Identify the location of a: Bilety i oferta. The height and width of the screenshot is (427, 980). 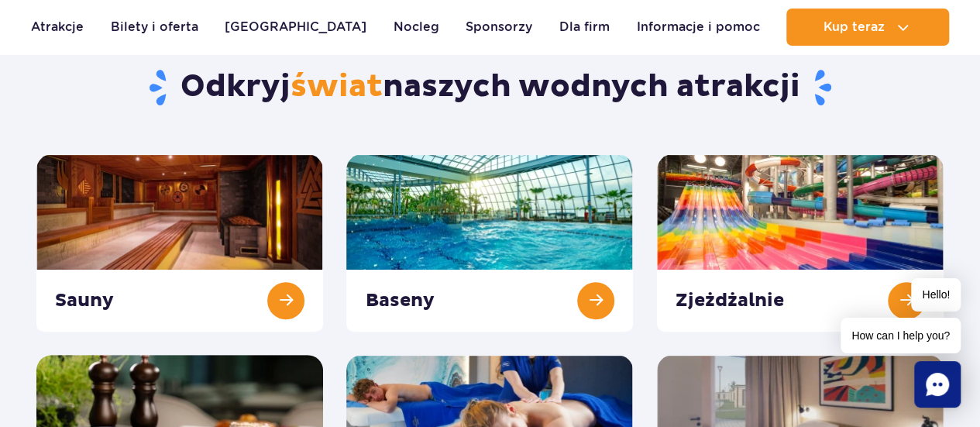
(154, 27).